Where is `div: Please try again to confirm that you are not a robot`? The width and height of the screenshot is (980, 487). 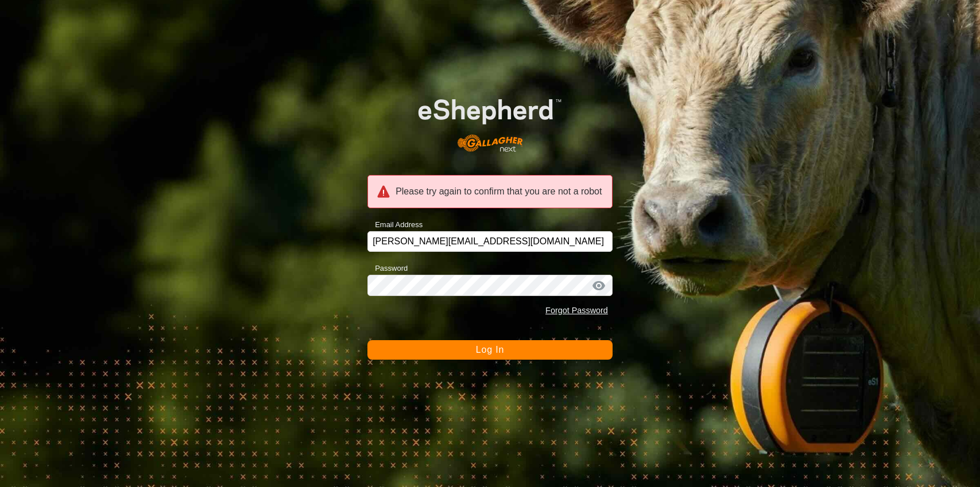
div: Please try again to confirm that you are not a robot is located at coordinates (490, 192).